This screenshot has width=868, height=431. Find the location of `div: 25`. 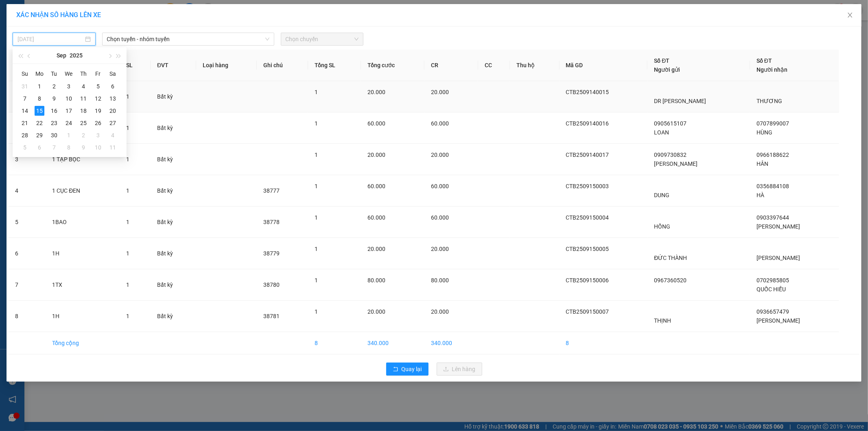

div: 25 is located at coordinates (83, 123).